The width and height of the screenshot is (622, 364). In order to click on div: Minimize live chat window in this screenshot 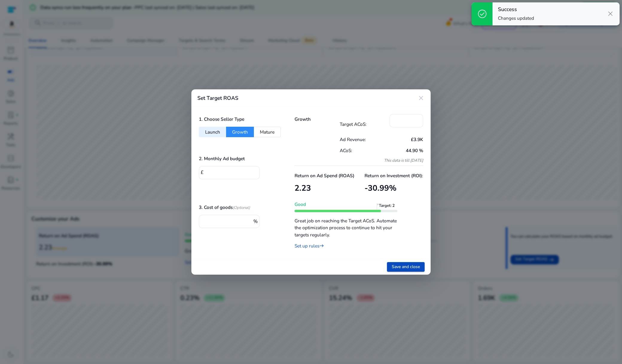, I will do `click(105, 11)`.